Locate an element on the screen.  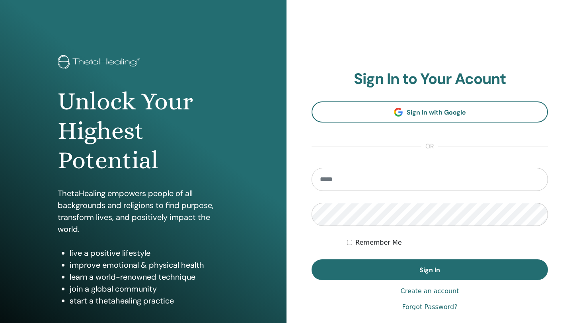
a: Sign In with Google is located at coordinates (430, 112).